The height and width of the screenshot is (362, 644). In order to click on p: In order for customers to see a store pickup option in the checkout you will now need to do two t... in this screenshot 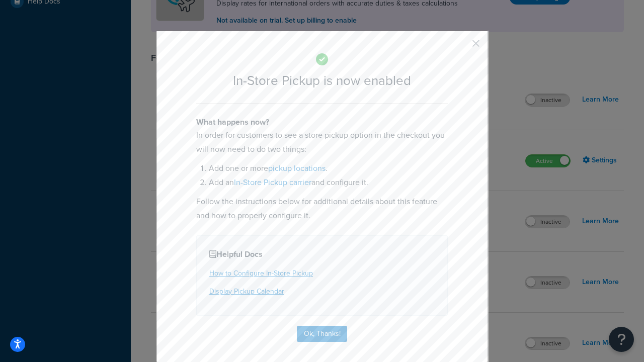, I will do `click(322, 142)`.